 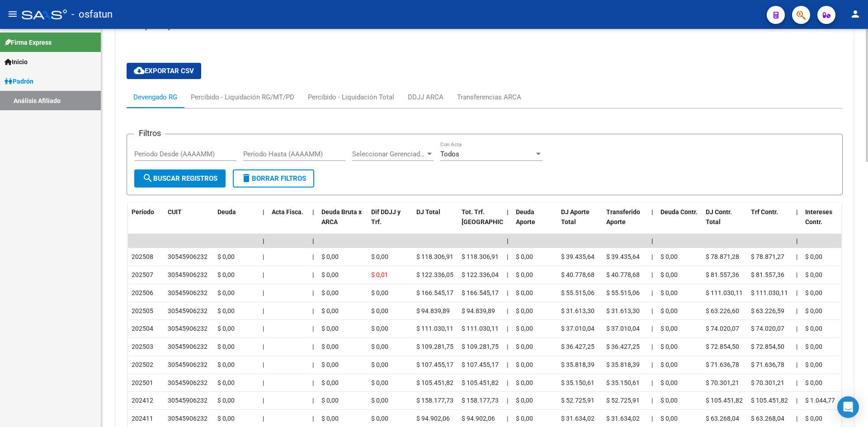 I want to click on span: $ 118.306,91, so click(x=480, y=256).